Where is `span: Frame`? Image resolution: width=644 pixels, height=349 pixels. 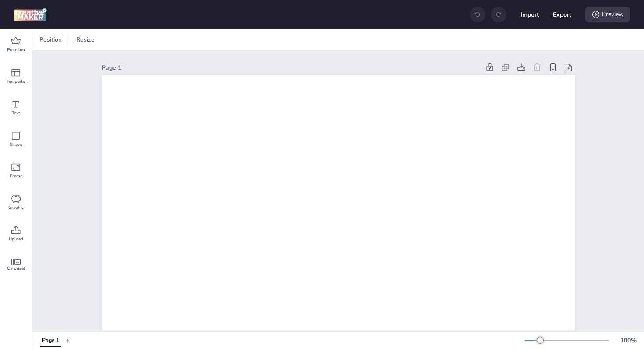
span: Frame is located at coordinates (16, 176).